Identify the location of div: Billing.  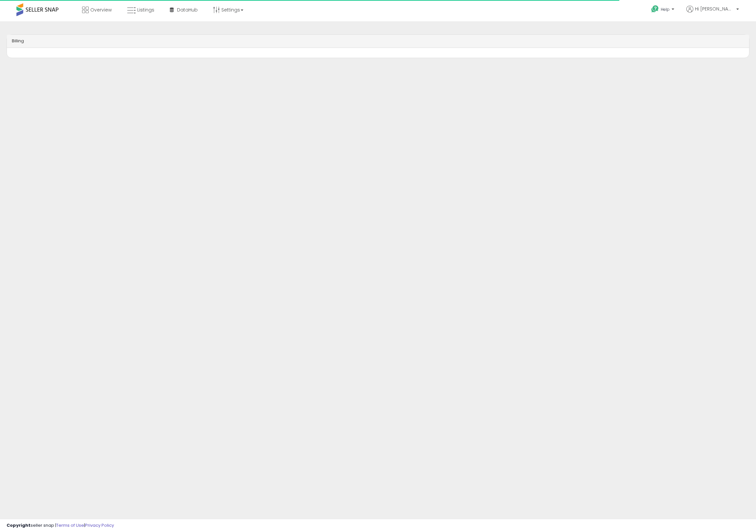
(378, 41).